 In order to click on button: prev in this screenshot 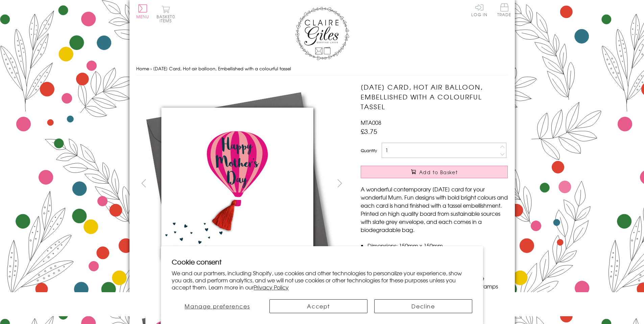, I will do `click(144, 183)`.